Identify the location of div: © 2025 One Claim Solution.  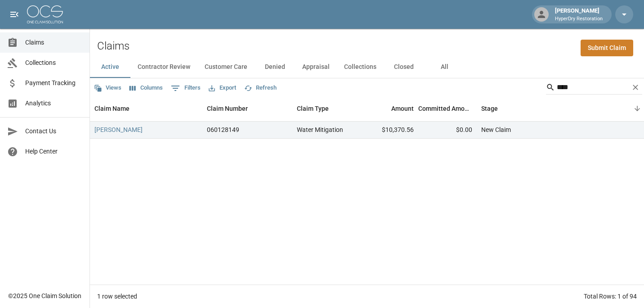
(44, 296).